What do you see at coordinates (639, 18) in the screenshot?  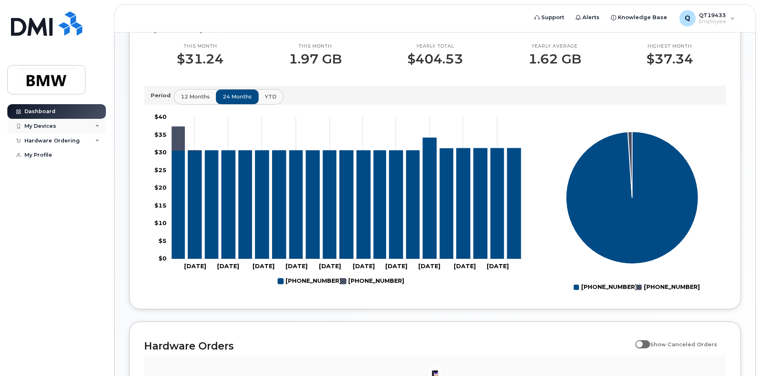 I see `a: Knowledge Base` at bounding box center [639, 18].